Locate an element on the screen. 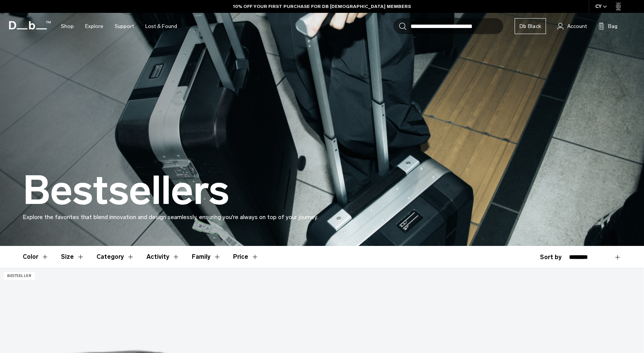  h1: Bestsellers is located at coordinates (126, 191).